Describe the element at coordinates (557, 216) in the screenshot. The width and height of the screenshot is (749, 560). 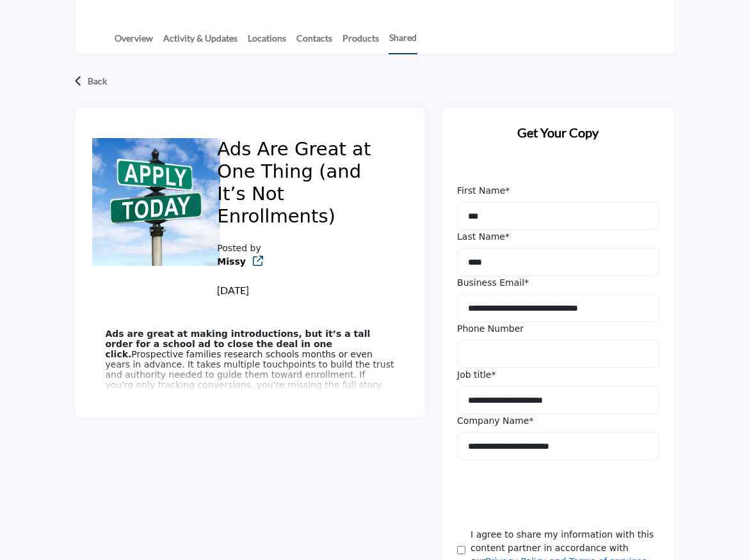
I see `input: First Name` at that location.